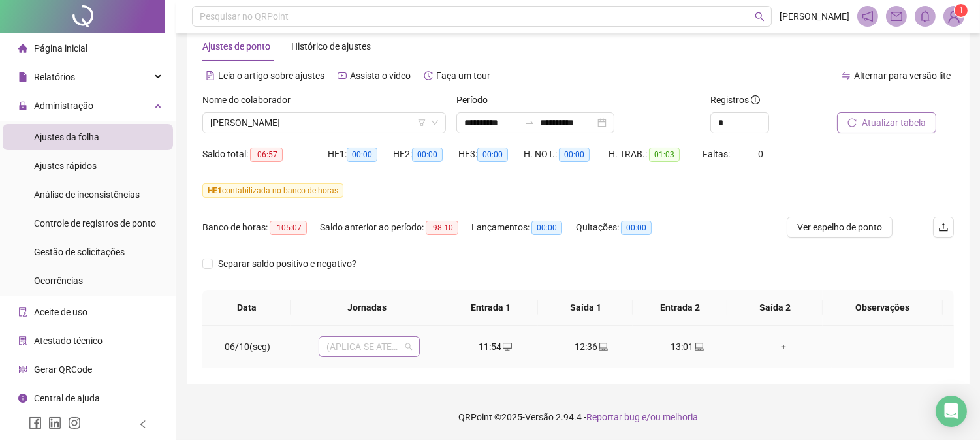 The width and height of the screenshot is (980, 440). I want to click on span: contabilizada no banco de horas, so click(273, 191).